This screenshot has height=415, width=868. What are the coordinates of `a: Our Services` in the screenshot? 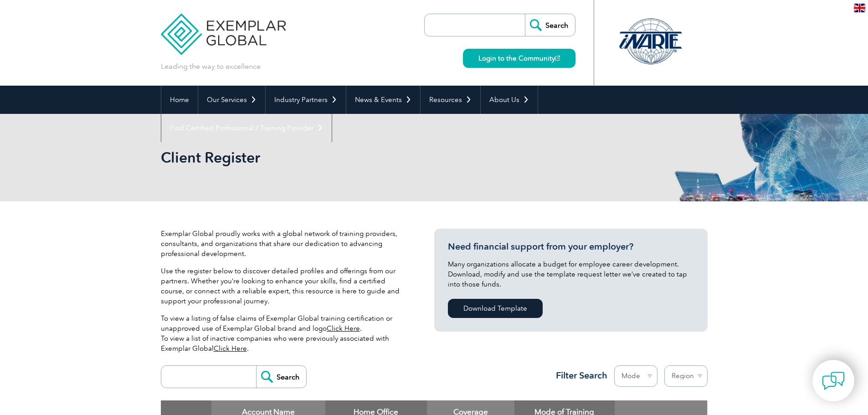 It's located at (231, 100).